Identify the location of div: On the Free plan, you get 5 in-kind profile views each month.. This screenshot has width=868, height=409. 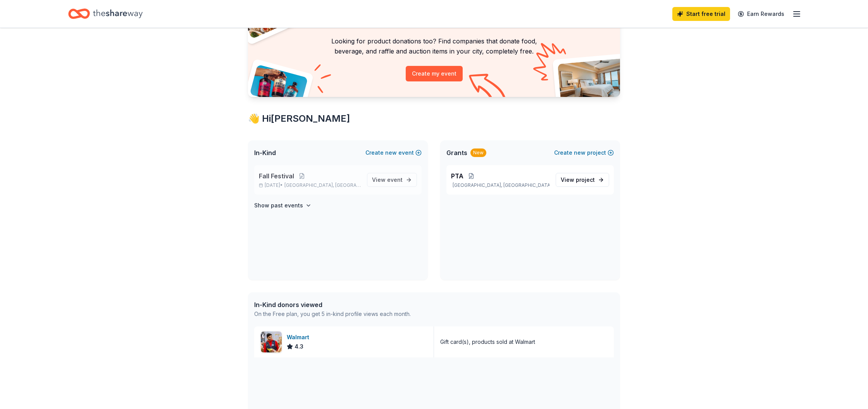
(332, 314).